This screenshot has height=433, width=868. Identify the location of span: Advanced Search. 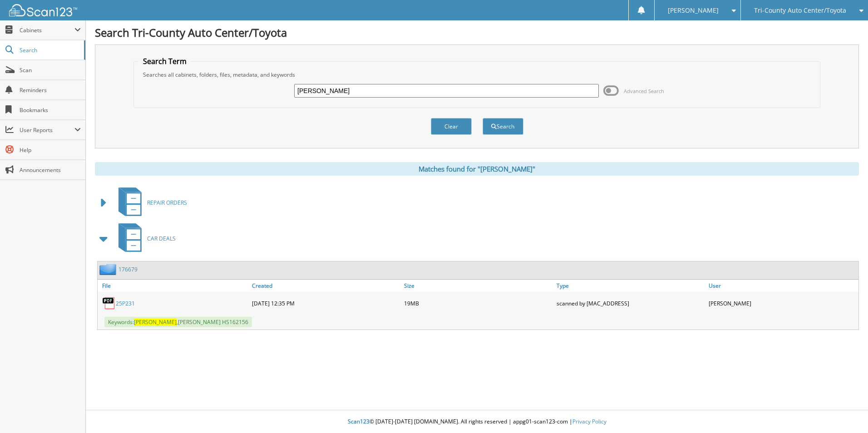
(644, 91).